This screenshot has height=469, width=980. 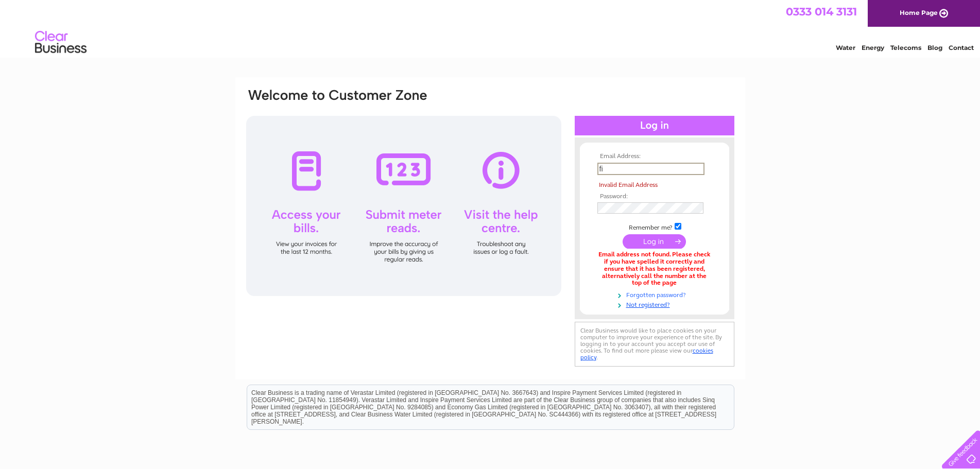 I want to click on th: Password:, so click(x=655, y=197).